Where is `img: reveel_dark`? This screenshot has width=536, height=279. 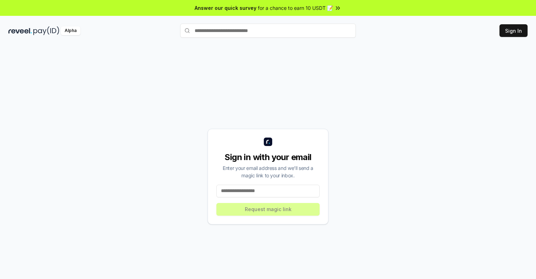 img: reveel_dark is located at coordinates (20, 31).